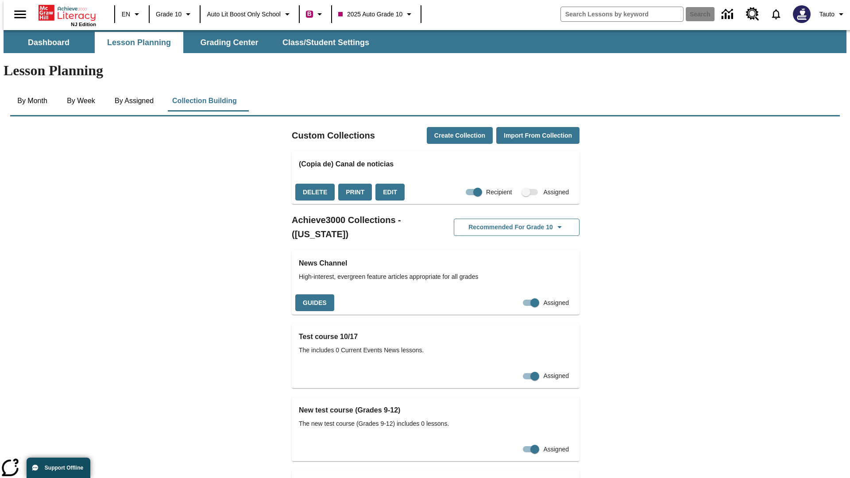 The image size is (850, 478). Describe the element at coordinates (802, 14) in the screenshot. I see `button: Select a new avatar` at that location.